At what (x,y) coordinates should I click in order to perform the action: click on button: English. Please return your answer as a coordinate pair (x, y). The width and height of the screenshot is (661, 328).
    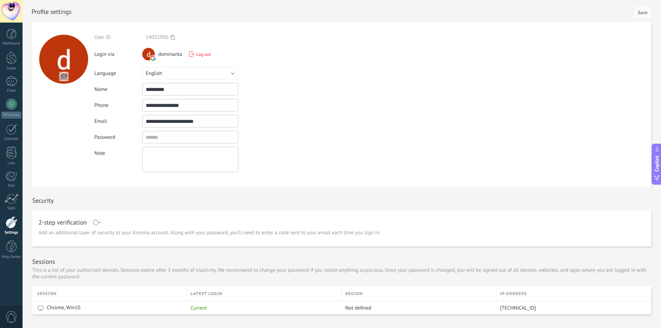
    Looking at the image, I should click on (190, 73).